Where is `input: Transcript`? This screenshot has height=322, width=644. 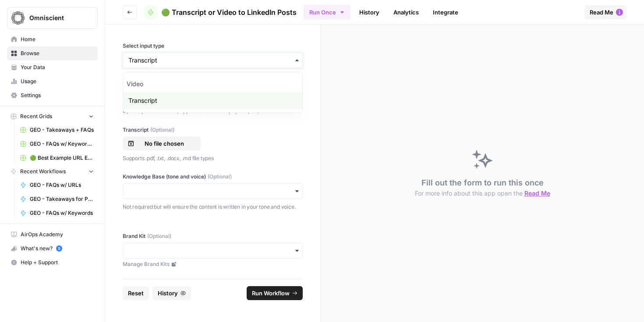 input: Transcript is located at coordinates (212, 60).